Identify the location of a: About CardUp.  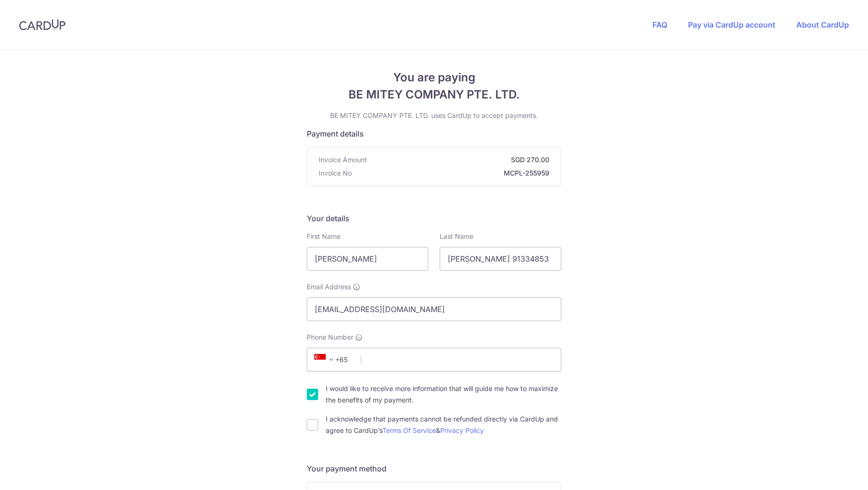
(823, 25).